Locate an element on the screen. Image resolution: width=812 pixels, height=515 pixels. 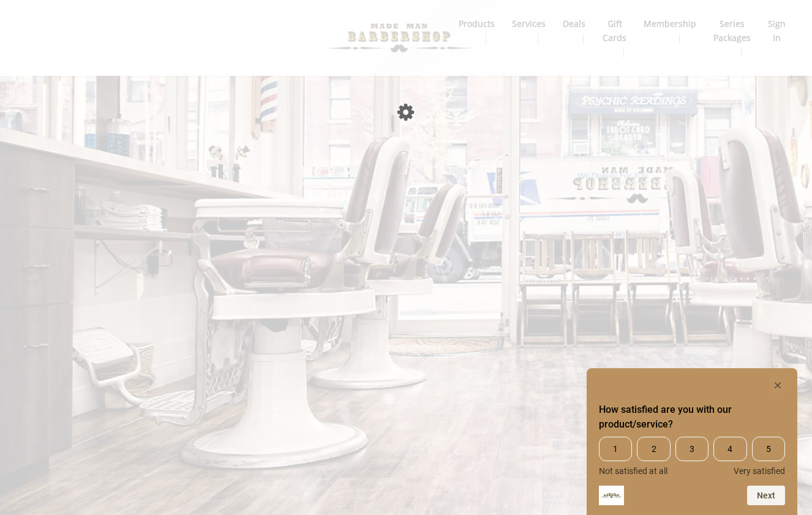
h2: How satisfied are you with our product/service? Select an option from 1 to 5, with 1 being Not sa... is located at coordinates (692, 417).